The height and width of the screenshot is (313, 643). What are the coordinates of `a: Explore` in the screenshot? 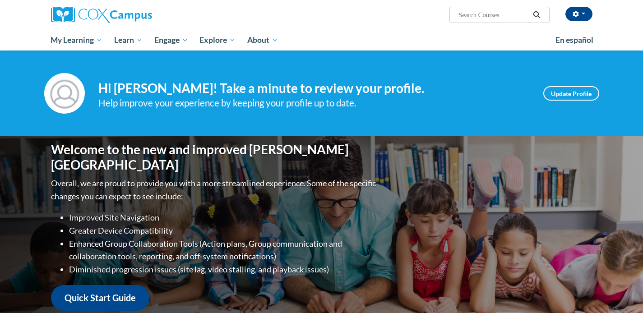 It's located at (217, 40).